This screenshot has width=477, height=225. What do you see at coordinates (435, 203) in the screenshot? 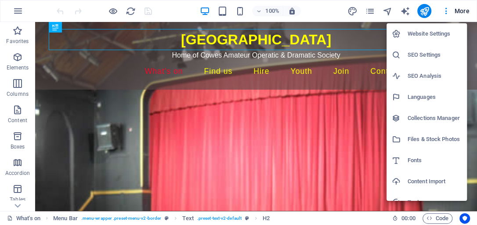
I see `h6: To-do` at bounding box center [435, 203].